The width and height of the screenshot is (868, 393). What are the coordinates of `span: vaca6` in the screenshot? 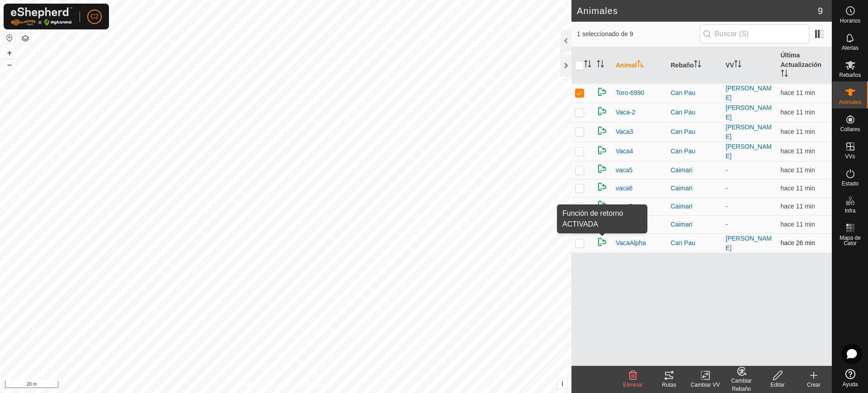 It's located at (624, 188).